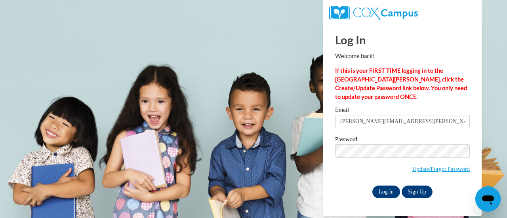 The image size is (507, 218). Describe the element at coordinates (374, 13) in the screenshot. I see `img: COX Campus` at that location.